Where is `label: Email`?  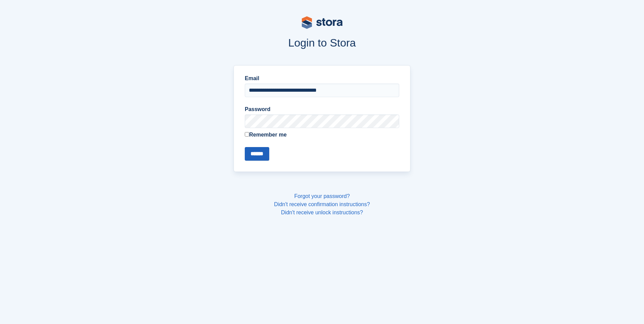
label: Email is located at coordinates (322, 79).